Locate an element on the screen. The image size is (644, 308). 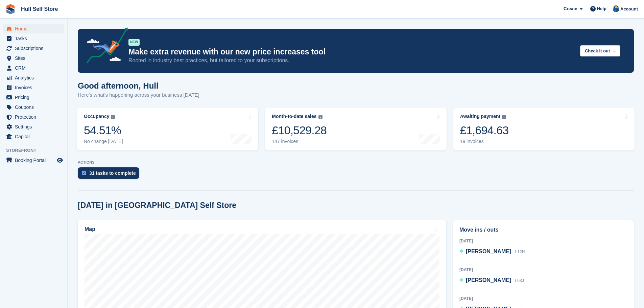
a: Month-to-date sales £10,529.28 147 invoices is located at coordinates (356, 129).